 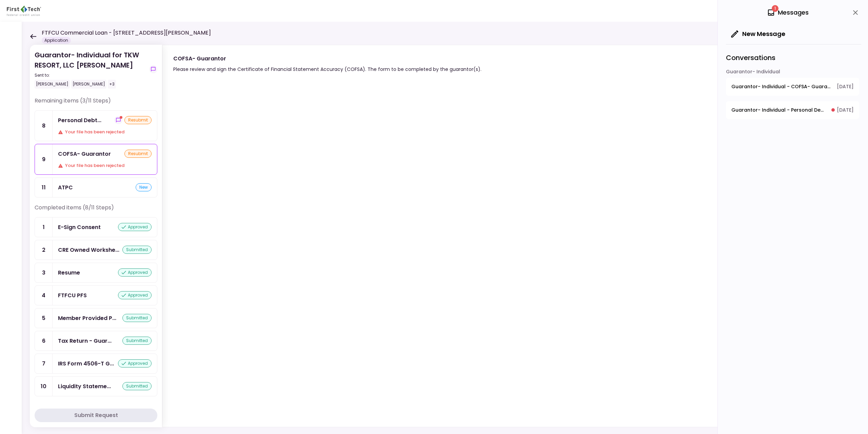 What do you see at coordinates (44, 187) in the screenshot?
I see `div: 11` at bounding box center [44, 187].